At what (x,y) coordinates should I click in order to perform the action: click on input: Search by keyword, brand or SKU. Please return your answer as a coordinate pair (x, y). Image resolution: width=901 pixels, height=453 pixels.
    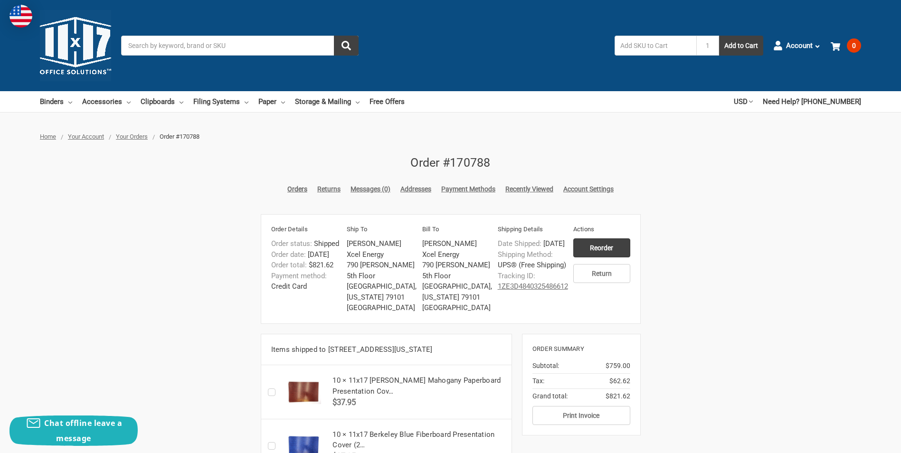
    Looking at the image, I should click on (240, 46).